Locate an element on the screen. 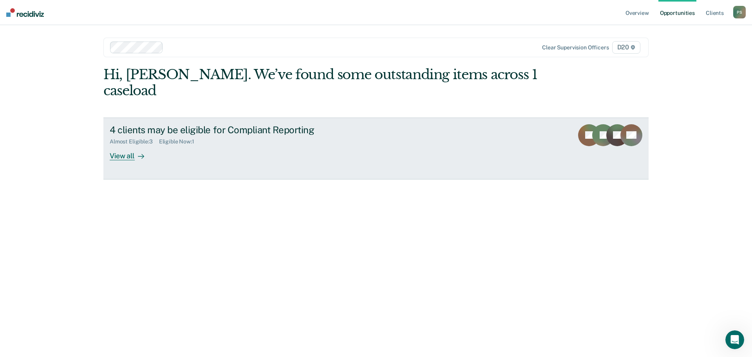 This screenshot has width=752, height=357. div: 4 clients may be eligible for Compliant Reporting is located at coordinates (247, 130).